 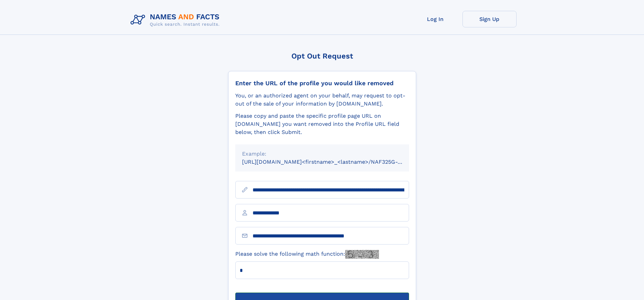 I want to click on div: You, or an authorized agent on your behalf, may request to opt-out of the sale of your informatio..., so click(x=322, y=100).